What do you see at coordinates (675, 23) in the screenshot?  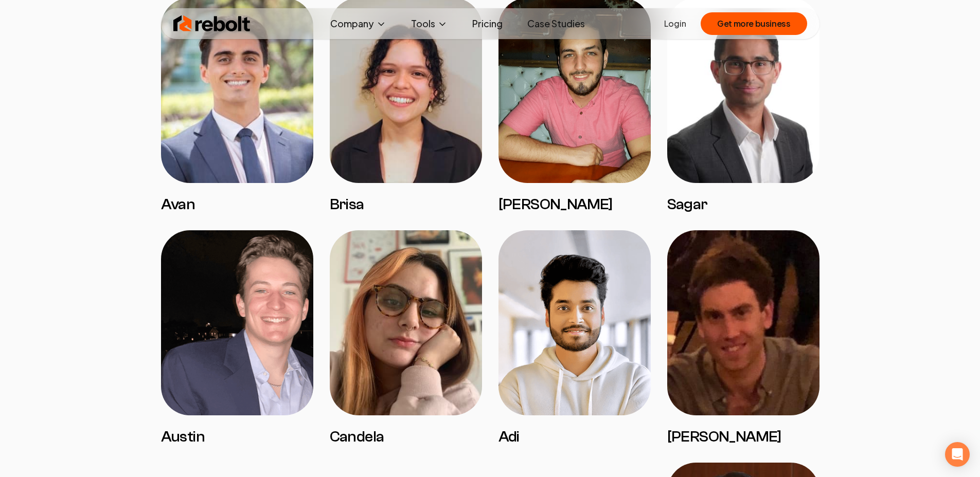 I see `a: Login` at bounding box center [675, 23].